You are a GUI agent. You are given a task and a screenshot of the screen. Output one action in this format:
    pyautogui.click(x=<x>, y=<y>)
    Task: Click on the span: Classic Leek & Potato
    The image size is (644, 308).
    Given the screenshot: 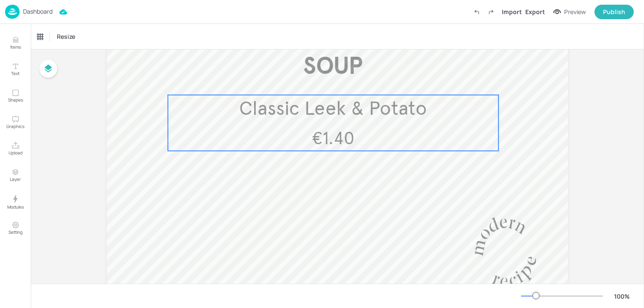 What is the action you would take?
    pyautogui.click(x=333, y=108)
    